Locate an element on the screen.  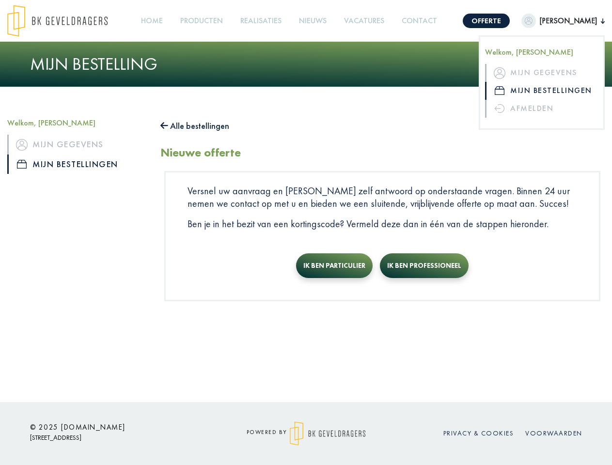
a: Privacy & cookies is located at coordinates (479, 433).